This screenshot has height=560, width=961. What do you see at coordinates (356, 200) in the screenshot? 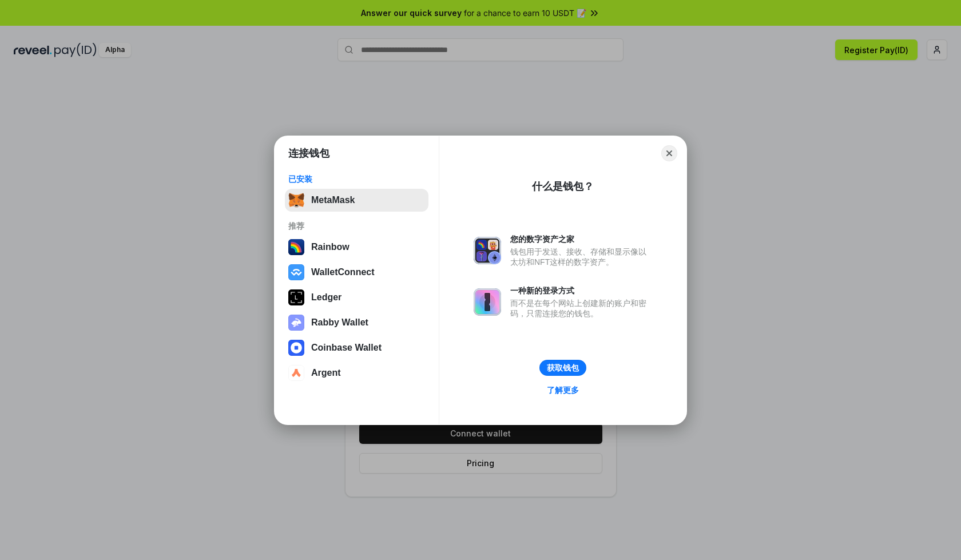
I see `button: MetaMask` at bounding box center [356, 200].